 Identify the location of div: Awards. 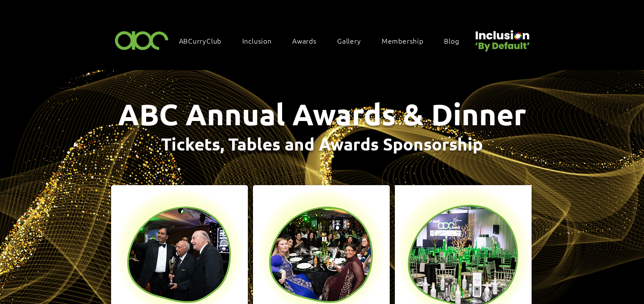
(309, 41).